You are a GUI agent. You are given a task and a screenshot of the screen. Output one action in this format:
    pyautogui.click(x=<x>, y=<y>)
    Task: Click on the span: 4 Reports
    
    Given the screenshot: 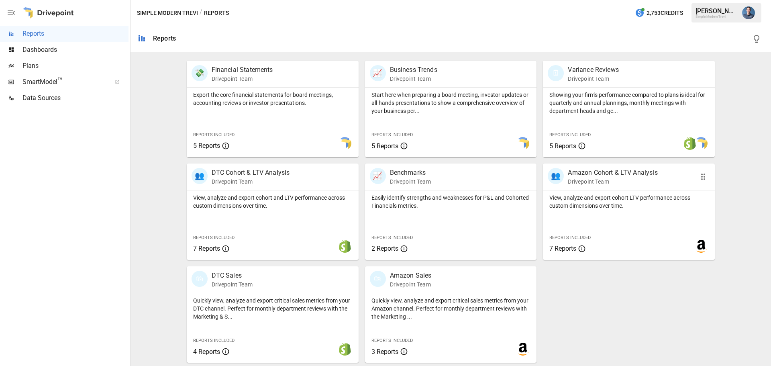 What is the action you would take?
    pyautogui.click(x=206, y=352)
    